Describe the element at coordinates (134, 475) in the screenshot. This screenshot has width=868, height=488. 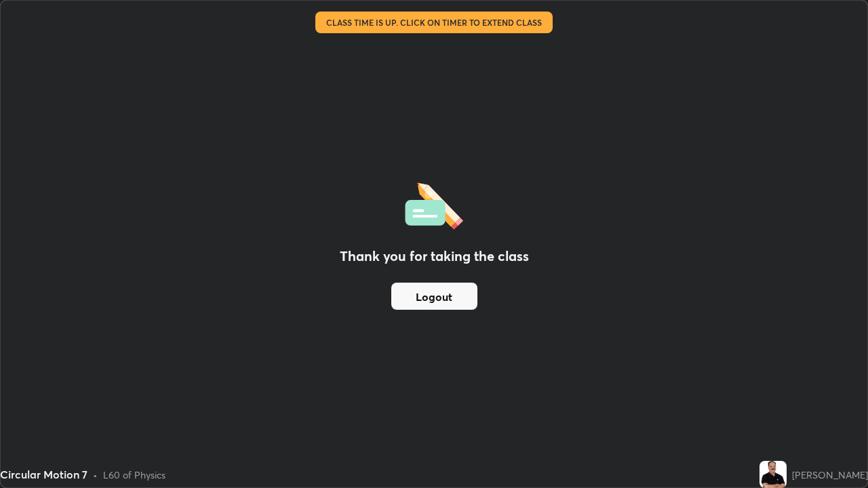
I see `div: L60 of Physics` at that location.